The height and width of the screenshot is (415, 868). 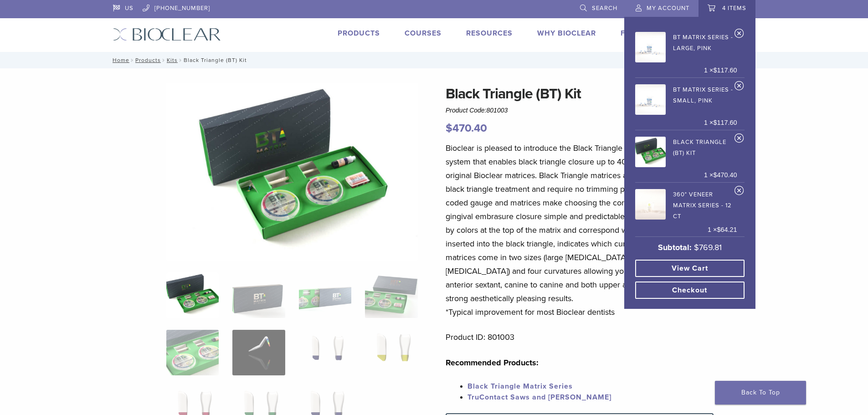 I want to click on img: BT Matrix Series - Small, Pink, so click(x=650, y=99).